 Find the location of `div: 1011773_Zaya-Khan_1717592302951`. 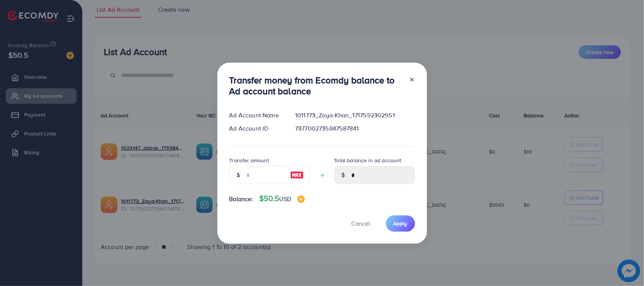

div: 1011773_Zaya-Khan_1717592302951 is located at coordinates (354, 115).